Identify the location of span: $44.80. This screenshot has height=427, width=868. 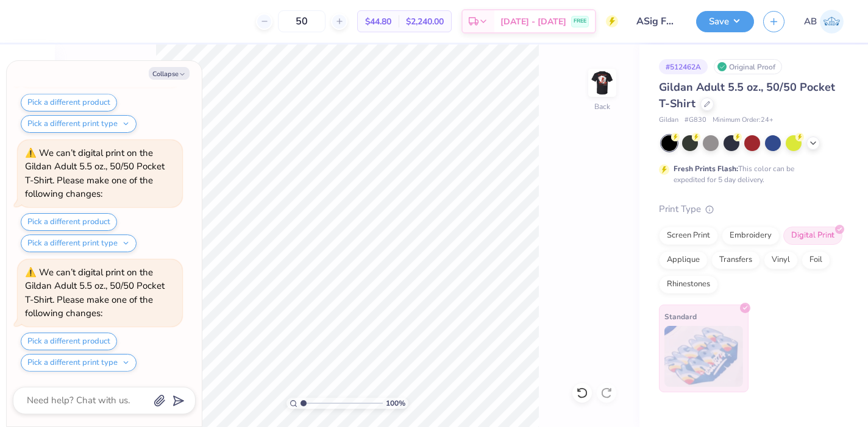
(378, 22).